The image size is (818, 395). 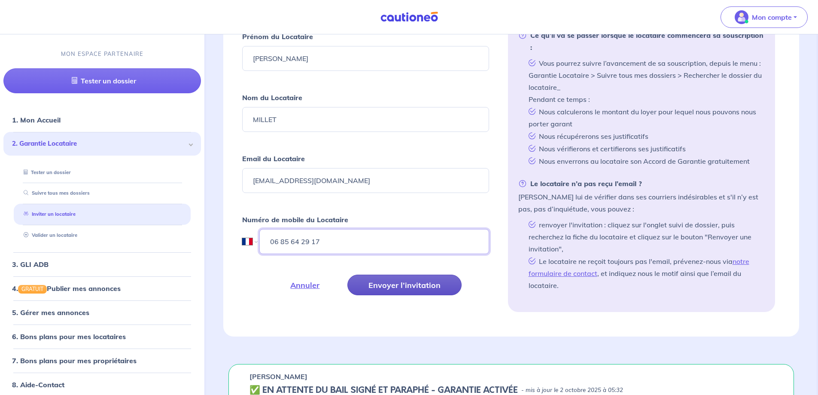 I want to click on li: Nous calculerons le montant du loyer pour lequel nous pouvons nous porter garant, so click(x=645, y=117).